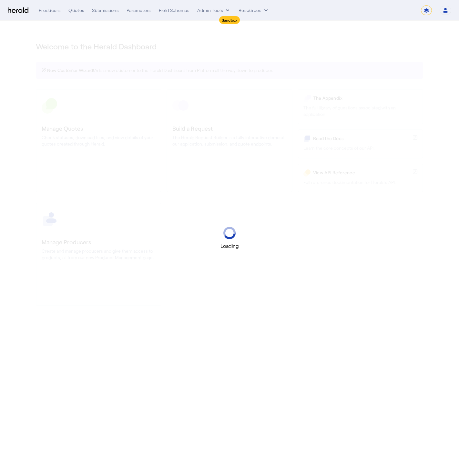  What do you see at coordinates (76, 10) in the screenshot?
I see `div: Quotes` at bounding box center [76, 10].